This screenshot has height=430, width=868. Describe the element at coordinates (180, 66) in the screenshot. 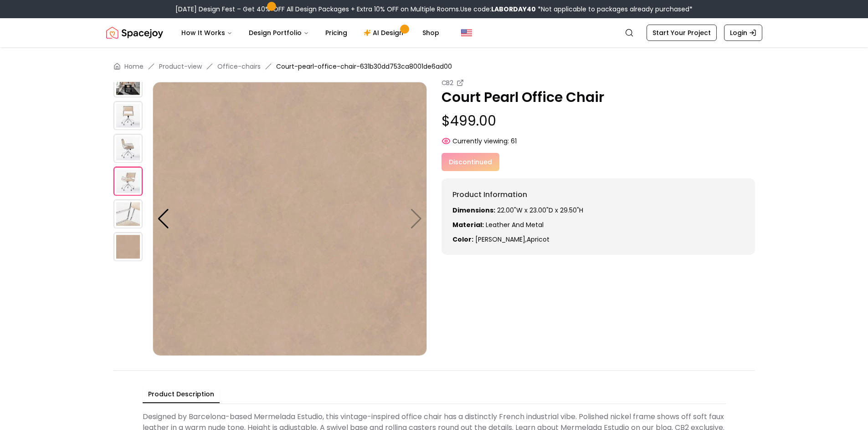

I see `a: Product-view` at that location.